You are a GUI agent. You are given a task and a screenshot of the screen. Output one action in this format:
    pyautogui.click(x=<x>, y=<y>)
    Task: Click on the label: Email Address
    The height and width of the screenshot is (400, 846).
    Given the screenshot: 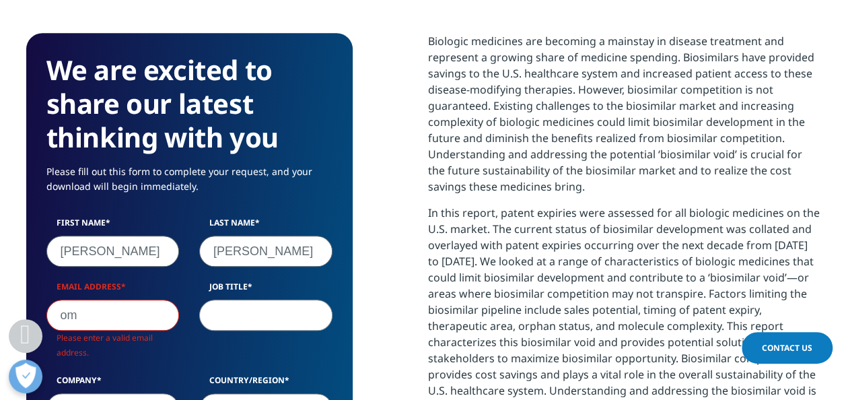 What is the action you would take?
    pyautogui.click(x=113, y=290)
    